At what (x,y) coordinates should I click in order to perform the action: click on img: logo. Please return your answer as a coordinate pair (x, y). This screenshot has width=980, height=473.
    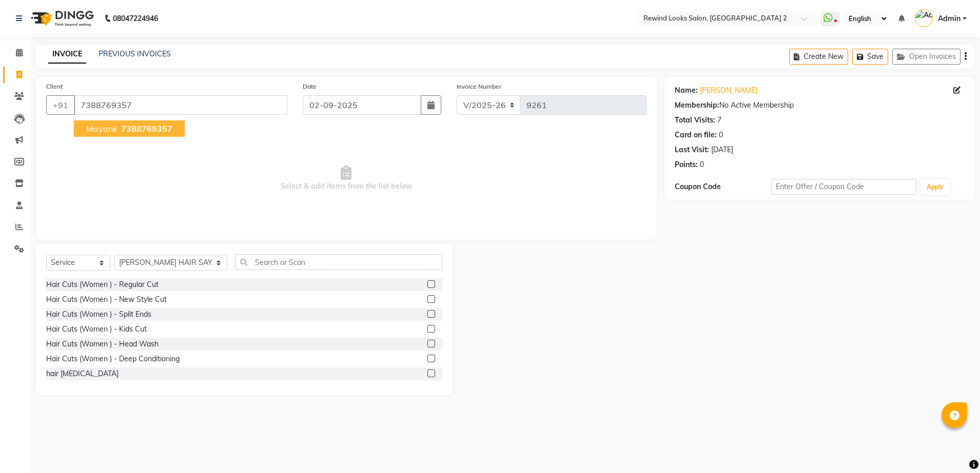
    Looking at the image, I should click on (61, 19).